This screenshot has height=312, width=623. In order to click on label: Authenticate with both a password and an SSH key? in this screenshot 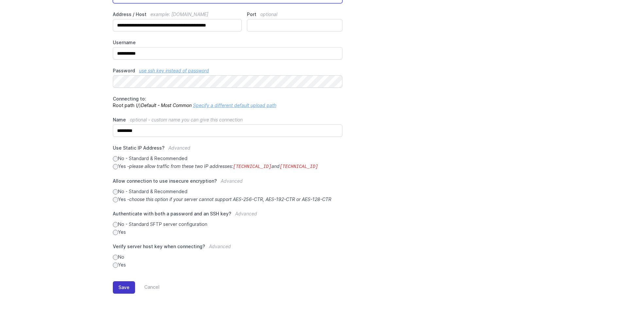, I will do `click(228, 215)`.